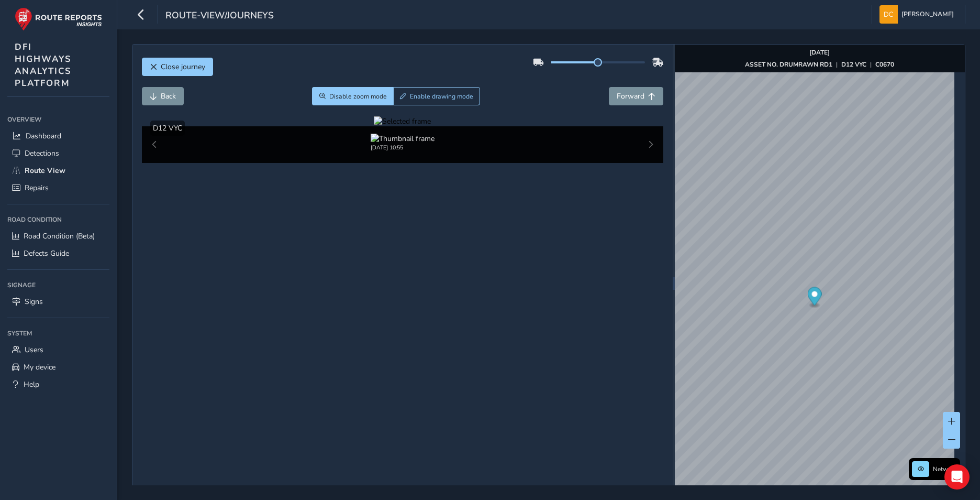 This screenshot has height=500, width=980. What do you see at coordinates (957, 477) in the screenshot?
I see `div: Open Intercom Messenger` at bounding box center [957, 477].